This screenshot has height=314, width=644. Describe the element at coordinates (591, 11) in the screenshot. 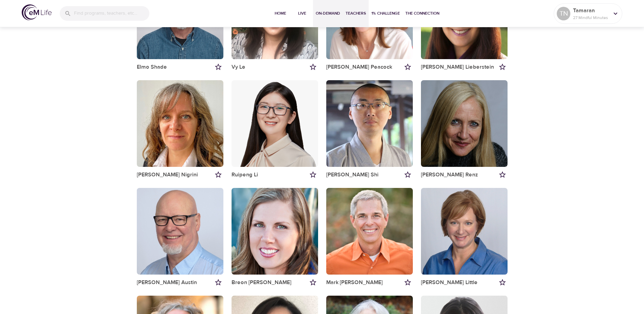

I see `p: Tamaran` at that location.